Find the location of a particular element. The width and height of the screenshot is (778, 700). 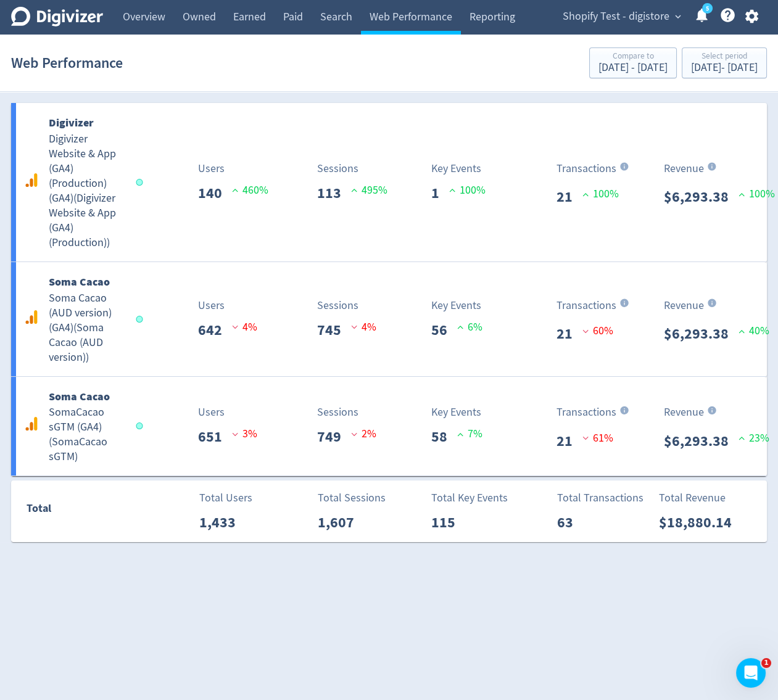

p: 6 % is located at coordinates (470, 327).